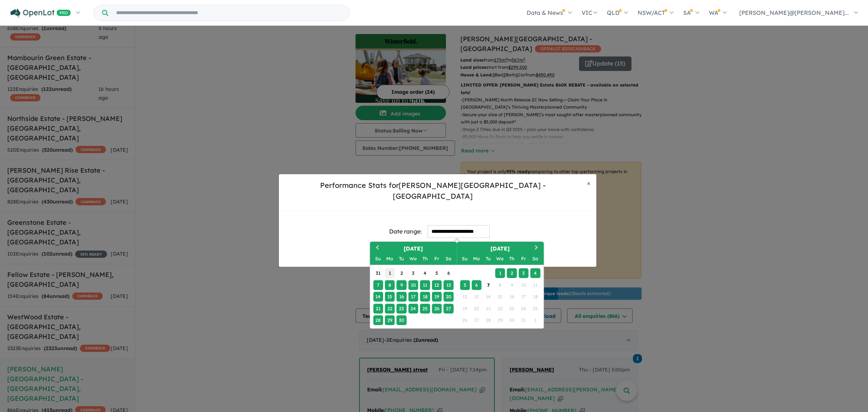 The height and width of the screenshot is (412, 868). Describe the element at coordinates (425, 285) in the screenshot. I see `div: Choose Thursday, September 11th, 2025` at that location.